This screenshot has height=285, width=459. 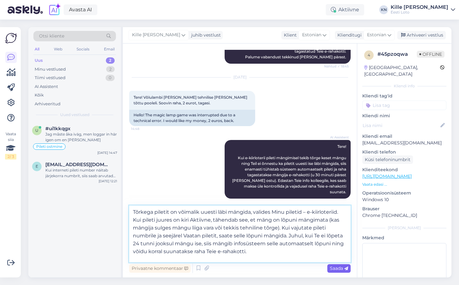 What do you see at coordinates (48, 104) in the screenshot?
I see `div: Arhiveeritud` at bounding box center [48, 104].